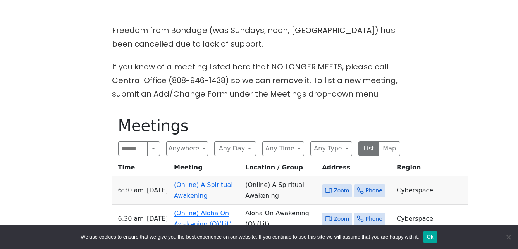 This screenshot has height=249, width=518. Describe the element at coordinates (431, 169) in the screenshot. I see `th: Region` at that location.